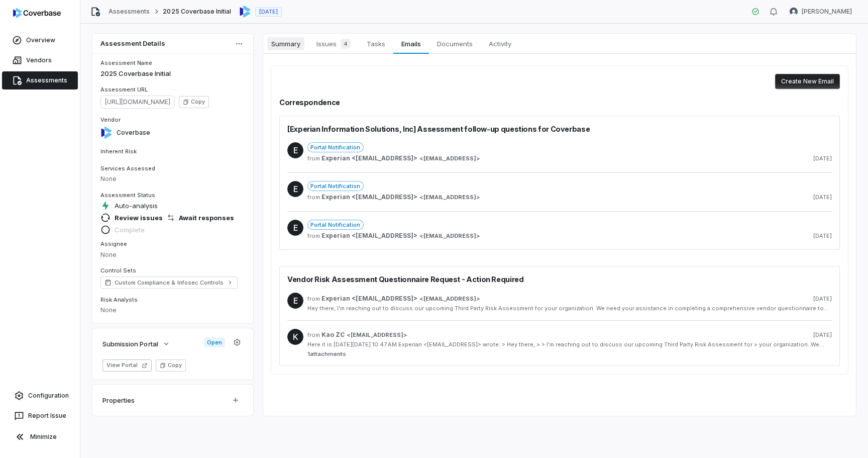 Image resolution: width=868 pixels, height=458 pixels. I want to click on span: 1 attachments, so click(569, 354).